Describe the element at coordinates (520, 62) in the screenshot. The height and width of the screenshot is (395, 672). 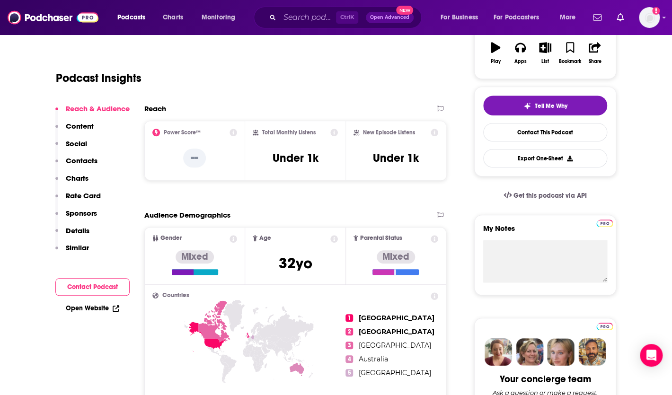
I see `div: Apps` at that location.